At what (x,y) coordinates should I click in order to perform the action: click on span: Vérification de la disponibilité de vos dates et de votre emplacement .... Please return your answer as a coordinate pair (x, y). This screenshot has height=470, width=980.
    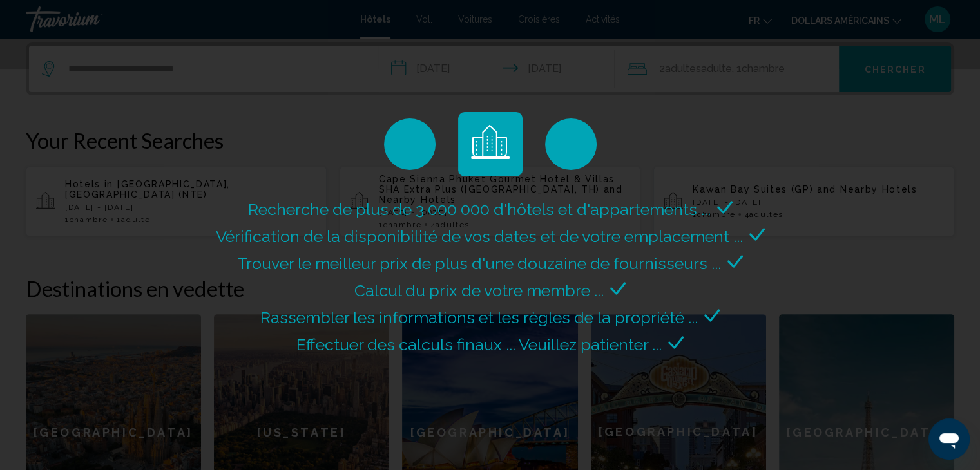
    Looking at the image, I should click on (480, 236).